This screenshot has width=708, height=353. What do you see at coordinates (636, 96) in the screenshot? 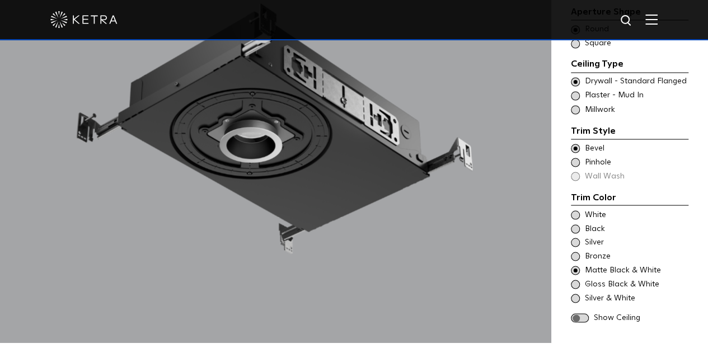
I see `span: Plaster - Mud In` at bounding box center [636, 96].